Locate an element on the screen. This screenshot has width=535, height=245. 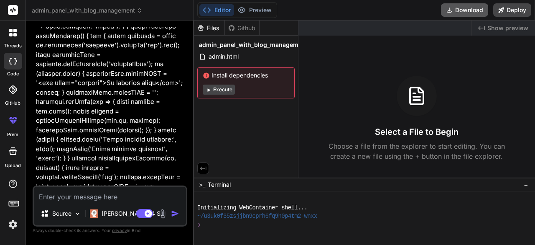
img: icon is located at coordinates (175, 213).